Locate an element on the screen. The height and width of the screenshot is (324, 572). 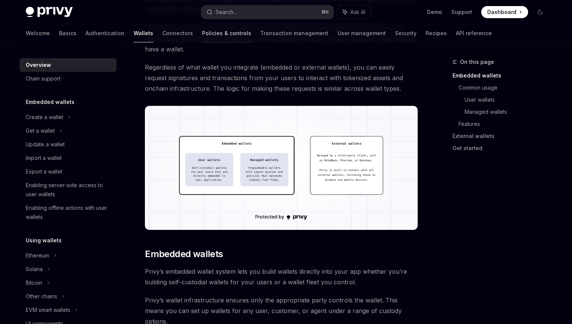
a: Features is located at coordinates (506, 124).